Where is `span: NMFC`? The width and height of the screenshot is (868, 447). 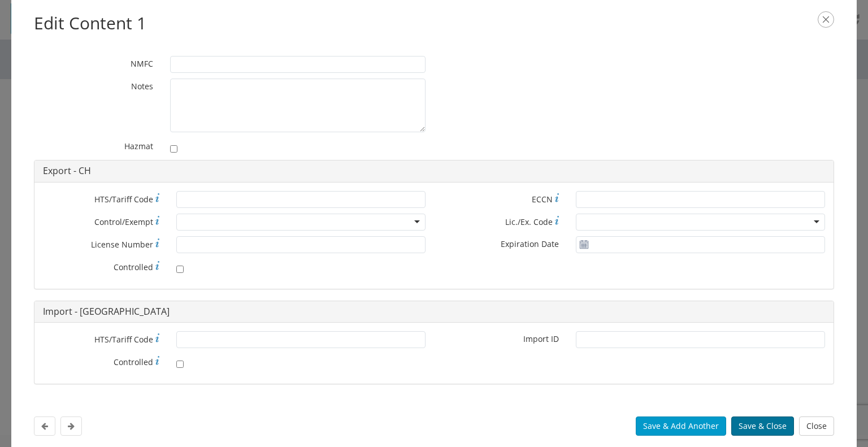 span: NMFC is located at coordinates (142, 63).